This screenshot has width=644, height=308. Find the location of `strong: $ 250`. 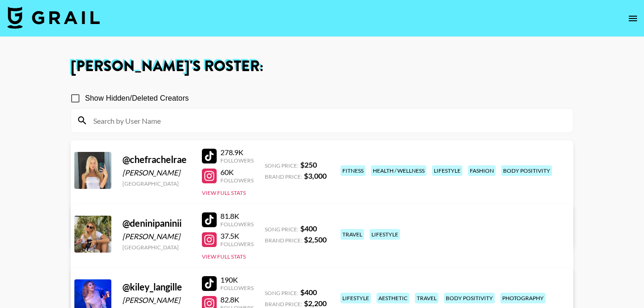

strong: $ 250 is located at coordinates (309, 165).